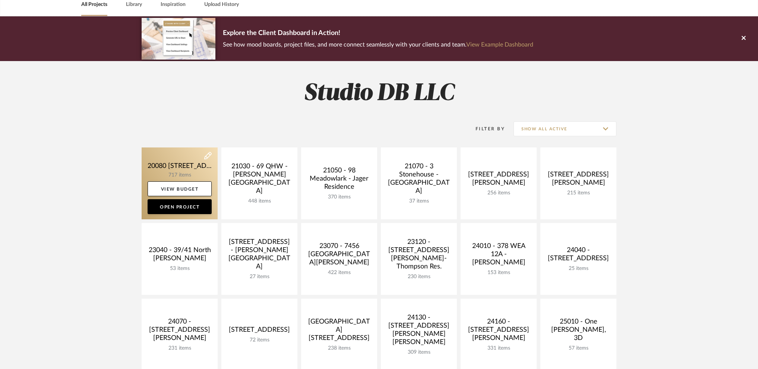 This screenshot has width=758, height=369. What do you see at coordinates (339, 349) in the screenshot?
I see `div: 238 items` at bounding box center [339, 349].